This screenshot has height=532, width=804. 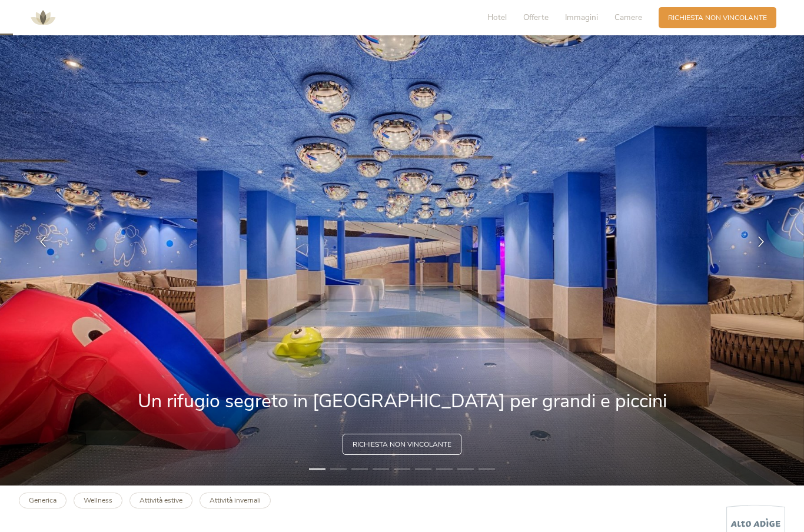 I want to click on span: Immagini, so click(x=582, y=17).